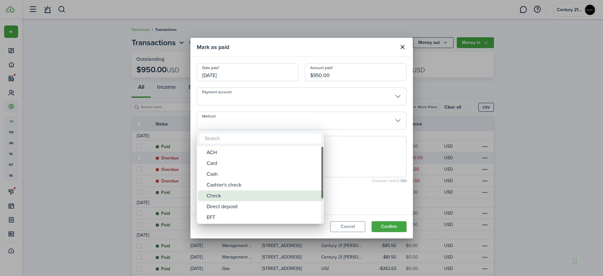 The image size is (603, 276). Describe the element at coordinates (263, 163) in the screenshot. I see `div: Card` at that location.